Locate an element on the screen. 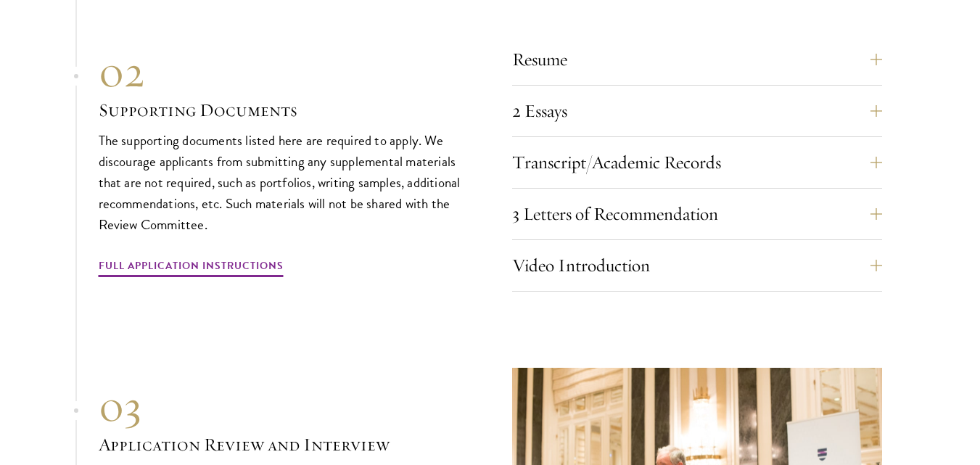 This screenshot has width=980, height=465. button: Video Introduction is located at coordinates (697, 266).